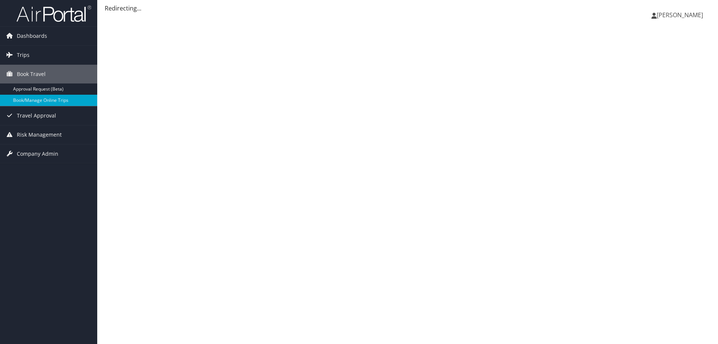  I want to click on div: Redirecting..., so click(408, 8).